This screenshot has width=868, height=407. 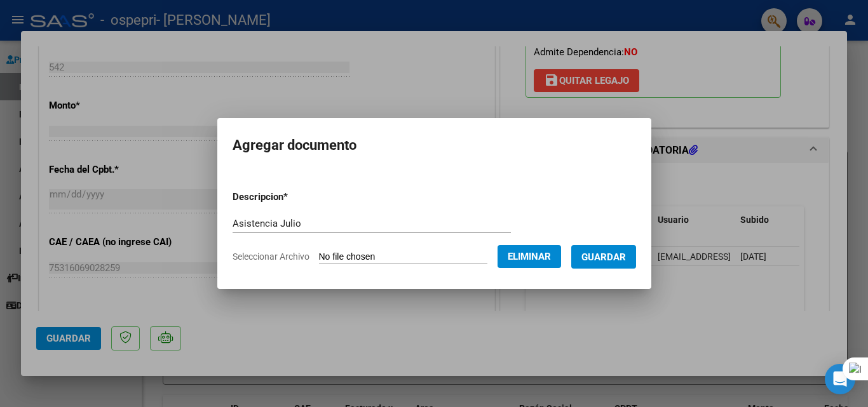 What do you see at coordinates (270, 256) in the screenshot?
I see `span: Seleccionar Archivo` at bounding box center [270, 256].